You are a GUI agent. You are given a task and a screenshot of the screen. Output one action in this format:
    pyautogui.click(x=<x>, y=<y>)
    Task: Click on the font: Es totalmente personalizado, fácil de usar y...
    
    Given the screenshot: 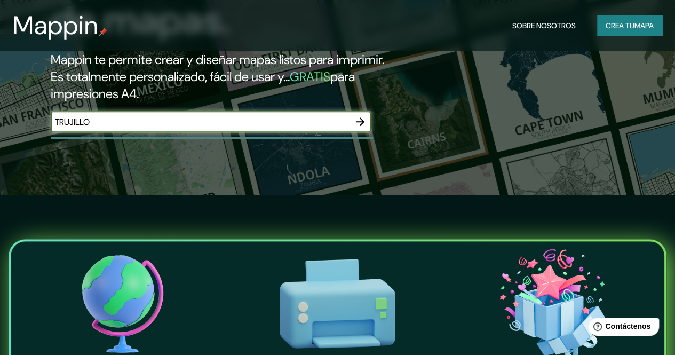 What is the action you would take?
    pyautogui.click(x=170, y=76)
    